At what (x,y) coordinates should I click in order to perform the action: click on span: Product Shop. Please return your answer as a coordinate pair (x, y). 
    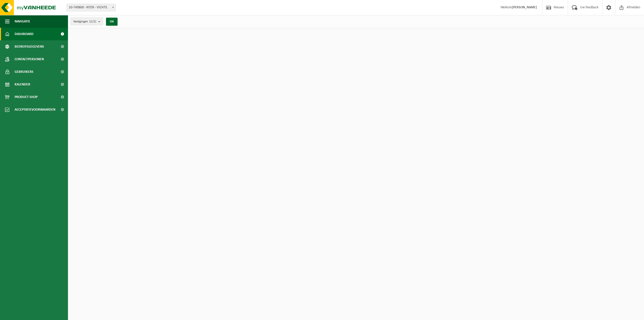
    Looking at the image, I should click on (26, 97).